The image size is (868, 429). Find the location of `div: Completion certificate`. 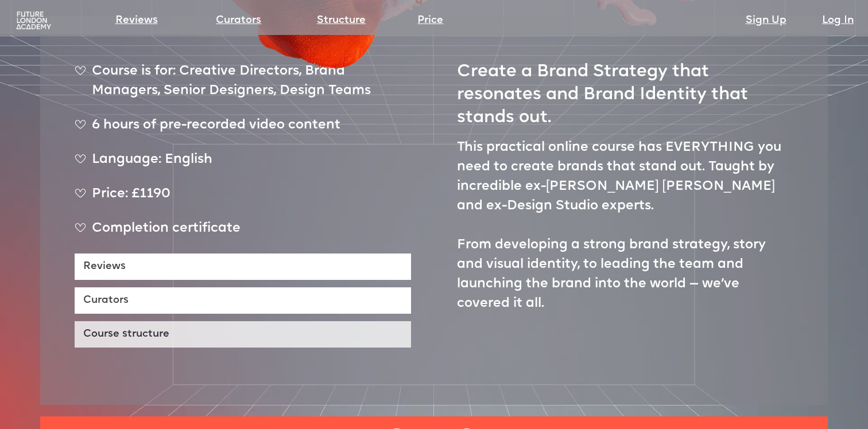

div: Completion certificate is located at coordinates (243, 233).